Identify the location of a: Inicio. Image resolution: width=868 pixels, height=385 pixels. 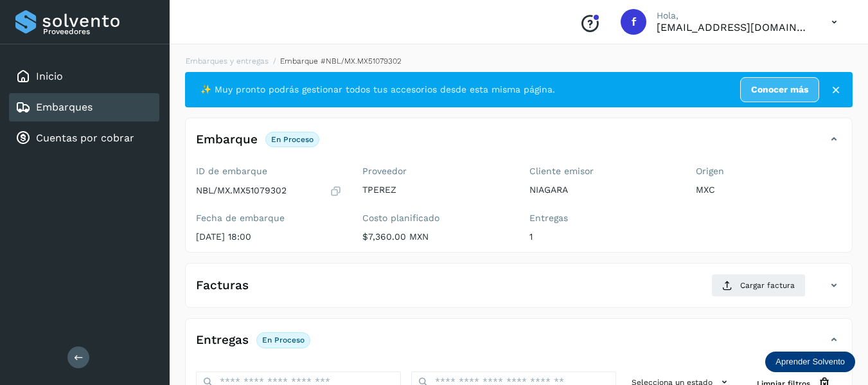
(49, 76).